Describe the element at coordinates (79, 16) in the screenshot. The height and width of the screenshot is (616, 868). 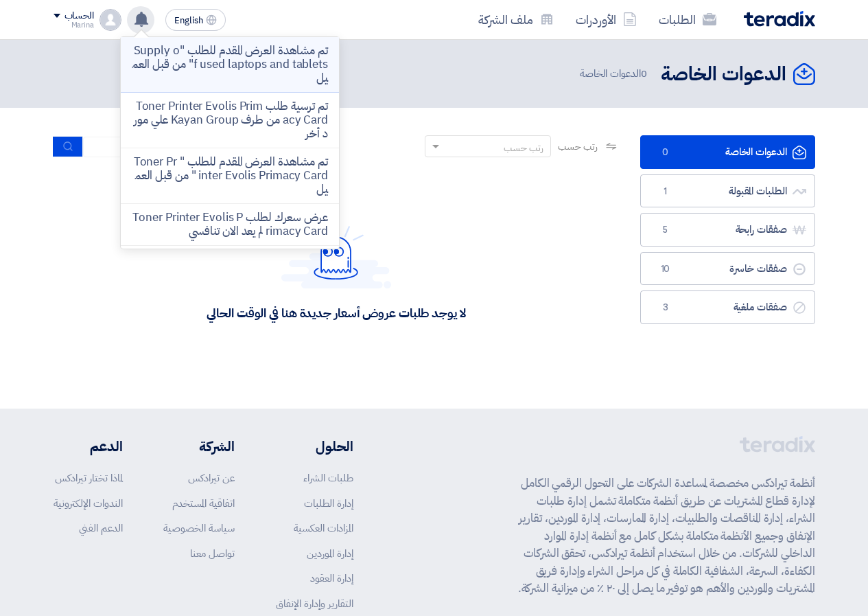
I see `div: الحساب` at that location.